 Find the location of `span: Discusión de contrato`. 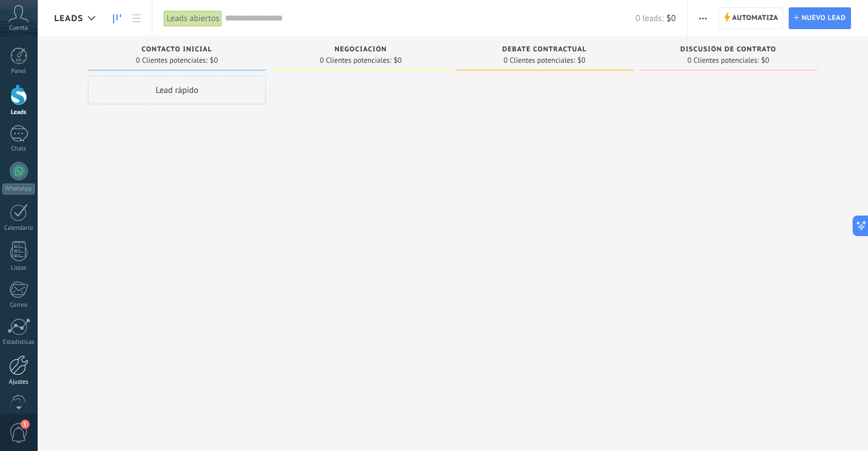

span: Discusión de contrato is located at coordinates (728, 49).